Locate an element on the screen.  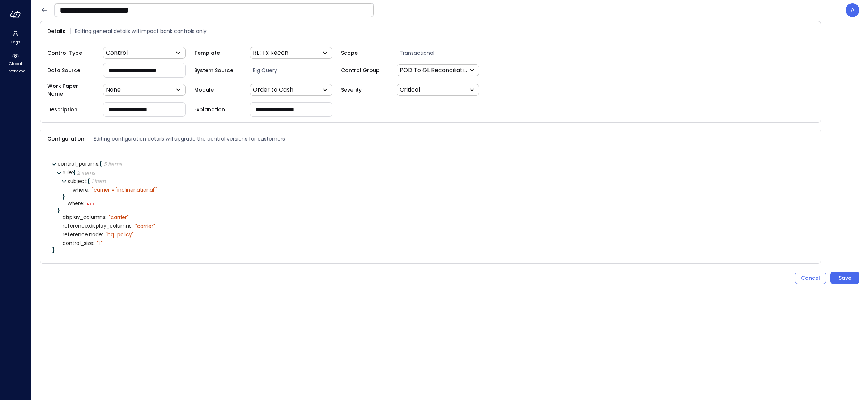
span: Work Paper Name is located at coordinates (71, 90).